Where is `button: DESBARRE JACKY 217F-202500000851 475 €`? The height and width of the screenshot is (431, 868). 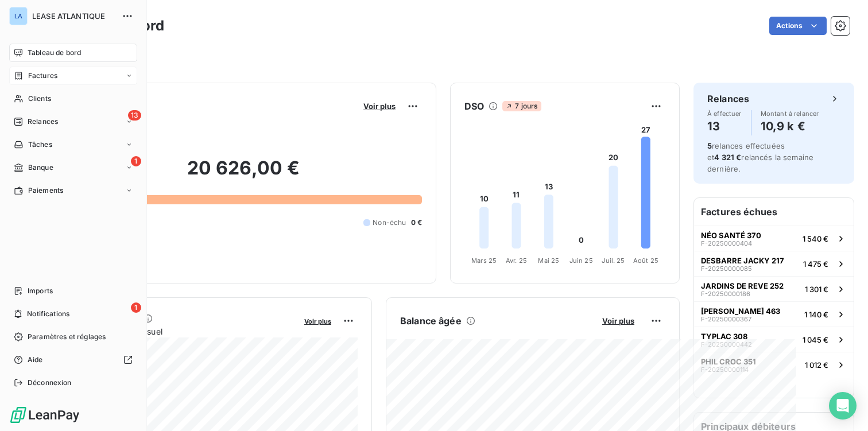
button: DESBARRE JACKY 217F-202500000851 475 € is located at coordinates (773, 264).